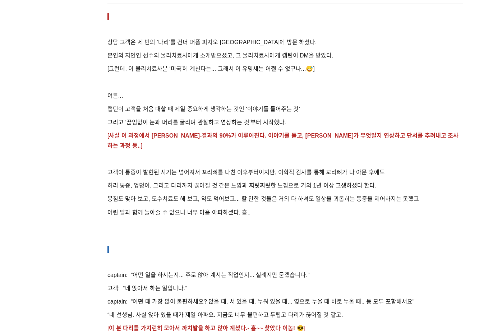  What do you see at coordinates (115, 96) in the screenshot?
I see `span: 여튼...` at bounding box center [115, 96].